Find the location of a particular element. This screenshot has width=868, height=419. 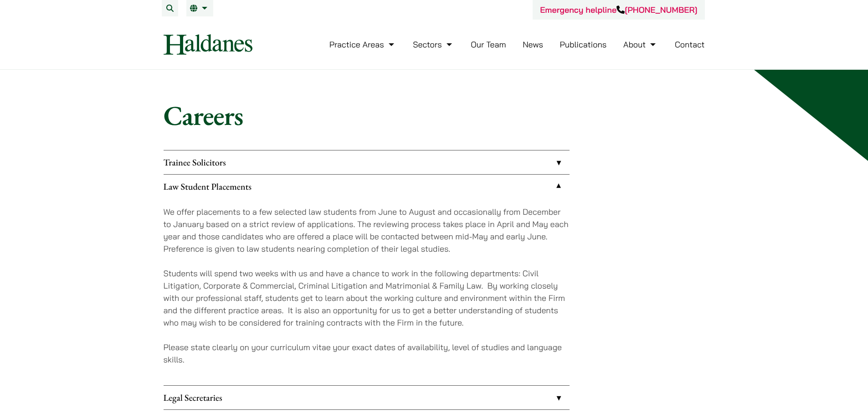

div: Law Student Placements is located at coordinates (366, 291).